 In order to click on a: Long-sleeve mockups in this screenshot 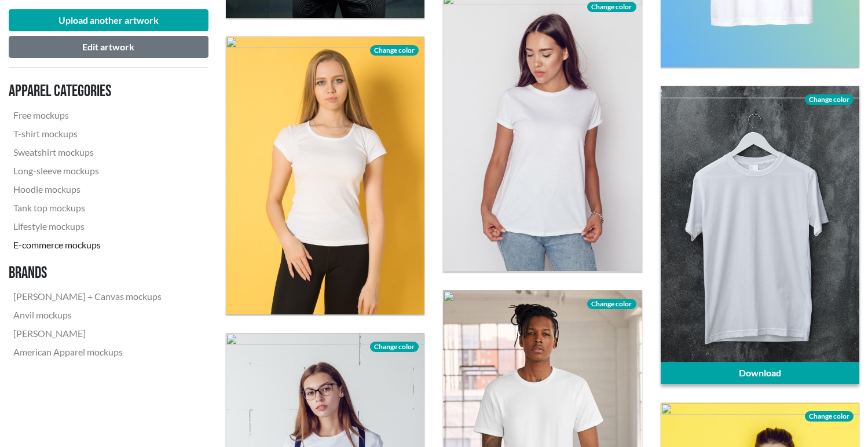, I will do `click(87, 171)`.